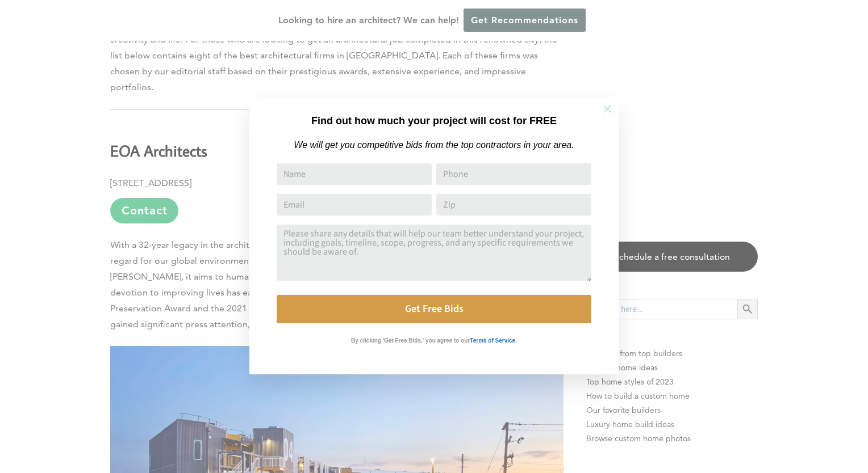 The width and height of the screenshot is (868, 473). What do you see at coordinates (434, 309) in the screenshot?
I see `button: Get Free Bids` at bounding box center [434, 309].